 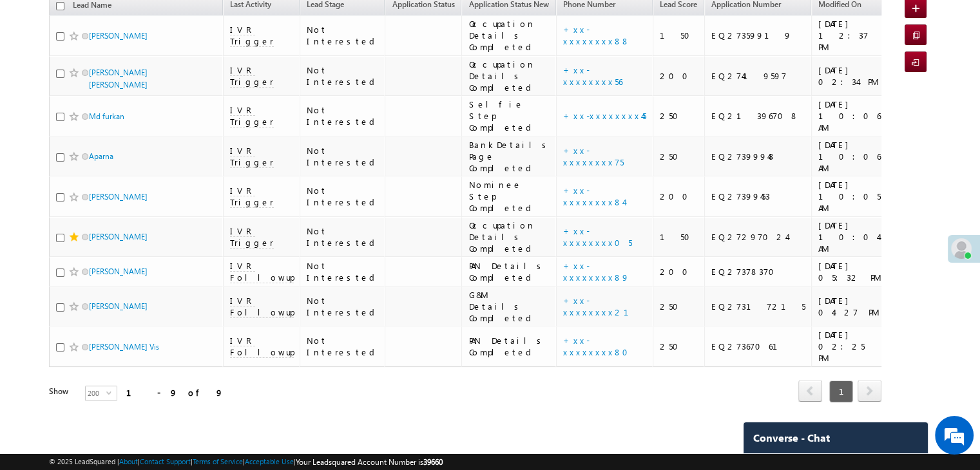 I want to click on span: next, so click(x=869, y=390).